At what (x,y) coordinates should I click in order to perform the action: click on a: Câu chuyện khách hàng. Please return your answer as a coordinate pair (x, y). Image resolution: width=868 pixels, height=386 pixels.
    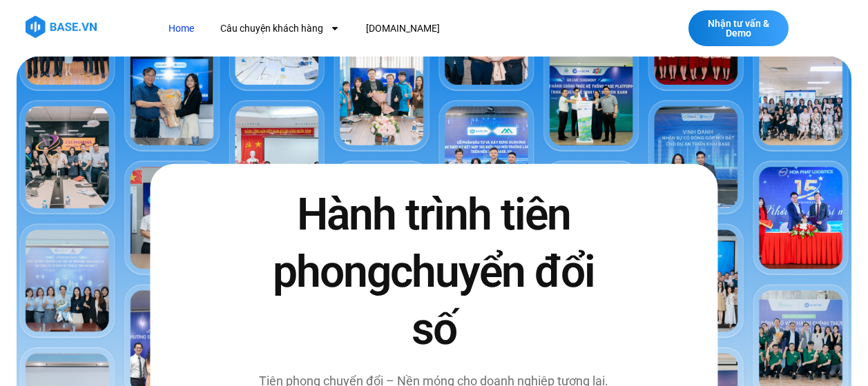
    Looking at the image, I should click on (280, 28).